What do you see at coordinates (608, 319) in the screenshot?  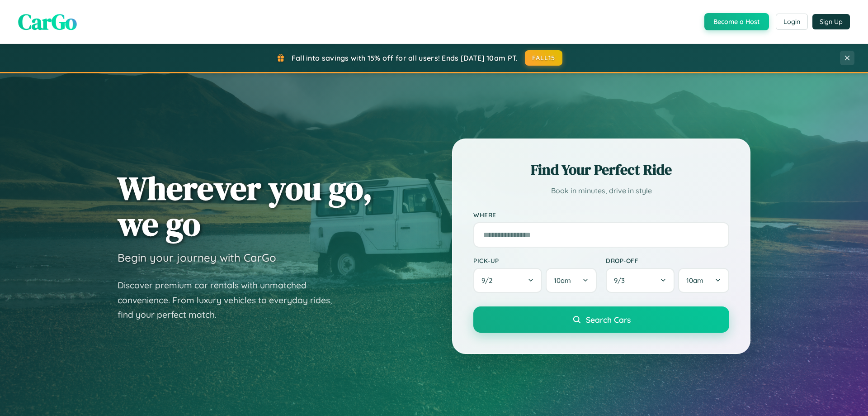 I see `span: Search Cars` at bounding box center [608, 319].